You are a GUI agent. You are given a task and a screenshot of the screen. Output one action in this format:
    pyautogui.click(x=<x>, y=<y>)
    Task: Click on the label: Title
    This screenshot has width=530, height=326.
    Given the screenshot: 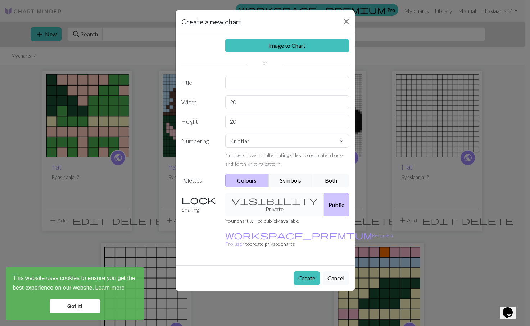 What is the action you would take?
    pyautogui.click(x=199, y=83)
    